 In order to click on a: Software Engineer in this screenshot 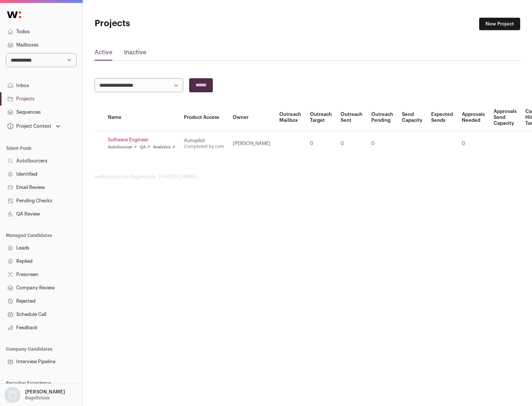, I will do `click(142, 140)`.